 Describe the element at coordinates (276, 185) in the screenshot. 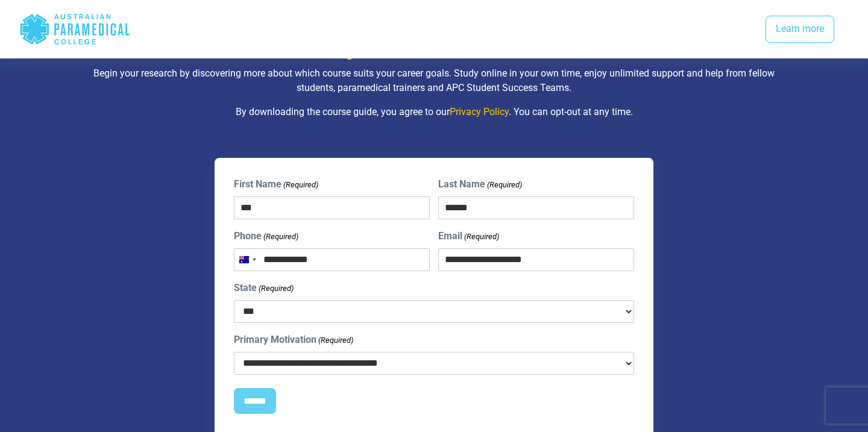

I see `label: First Name` at that location.